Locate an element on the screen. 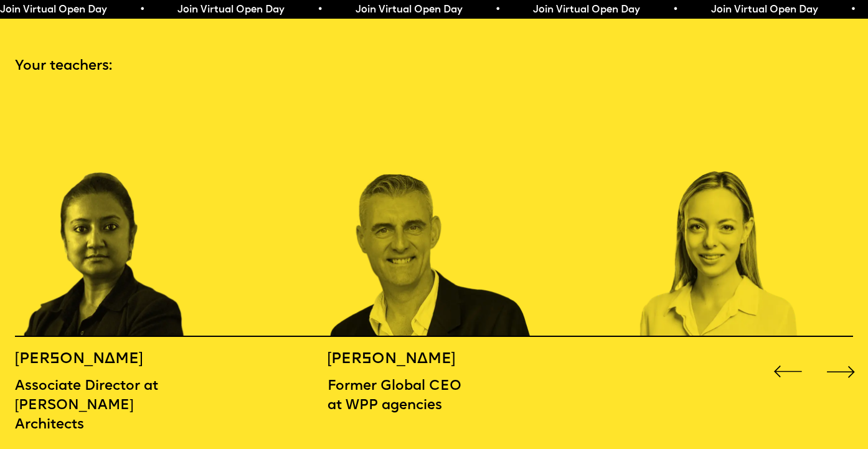  div: Previous slide is located at coordinates (788, 371).